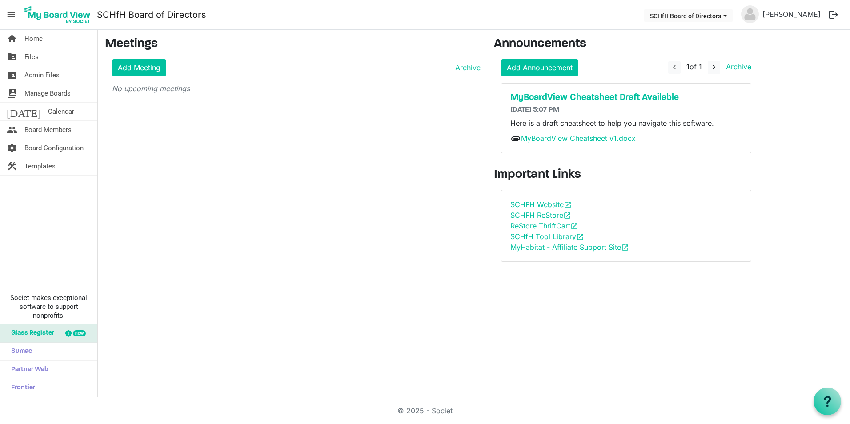  What do you see at coordinates (541, 215) in the screenshot?
I see `a: SCHFH ReStoreopen_in_new` at bounding box center [541, 215].